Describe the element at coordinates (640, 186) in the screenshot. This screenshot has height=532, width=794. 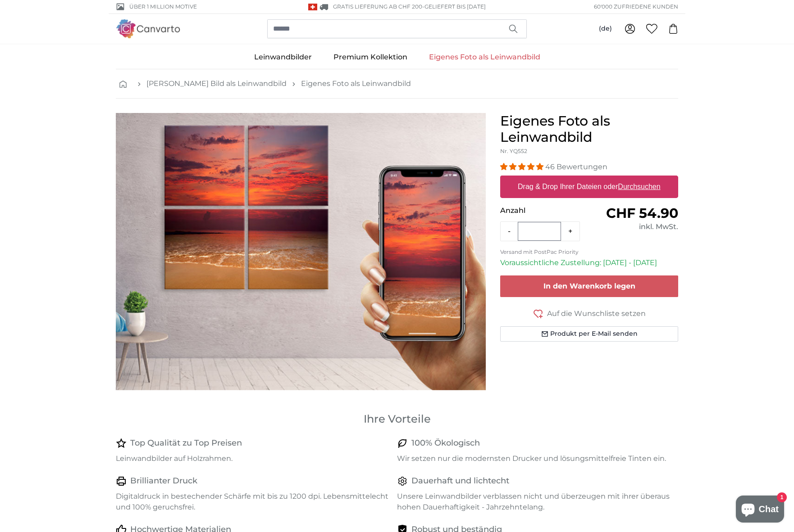
I see `u: Durchsuchen` at that location.